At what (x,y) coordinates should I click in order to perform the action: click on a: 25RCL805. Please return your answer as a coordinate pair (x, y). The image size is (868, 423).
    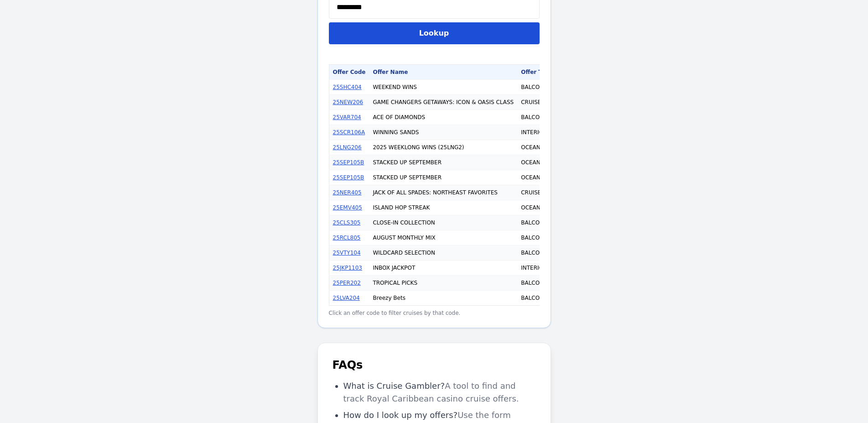
    Looking at the image, I should click on (347, 237).